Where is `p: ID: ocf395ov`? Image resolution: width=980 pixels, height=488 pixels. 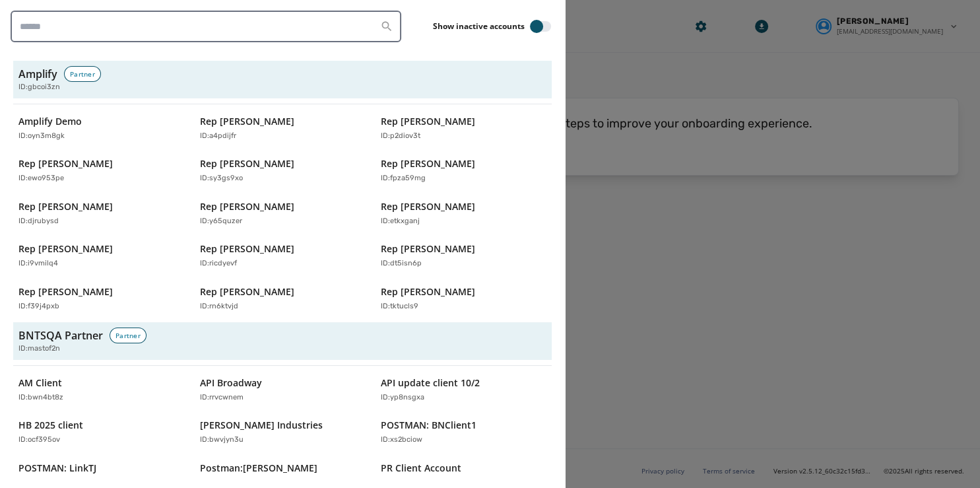
p: ID: ocf395ov is located at coordinates (39, 440).